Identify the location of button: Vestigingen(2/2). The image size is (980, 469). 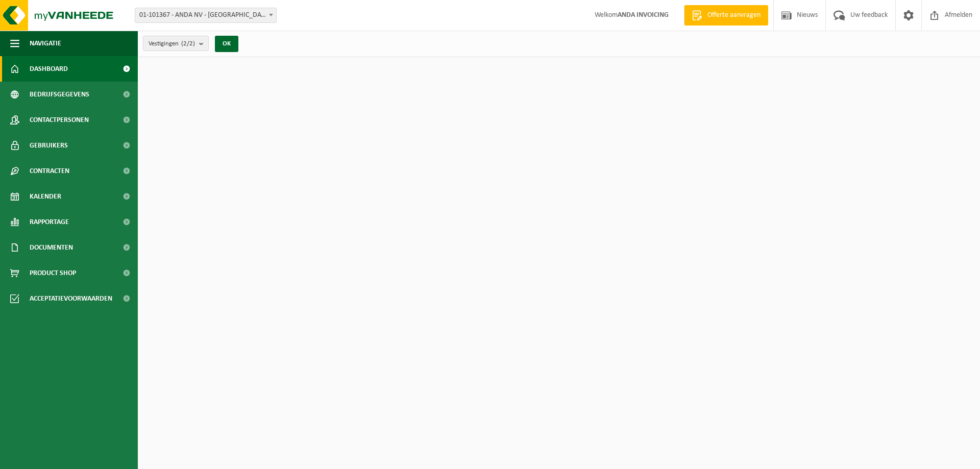
(176, 44).